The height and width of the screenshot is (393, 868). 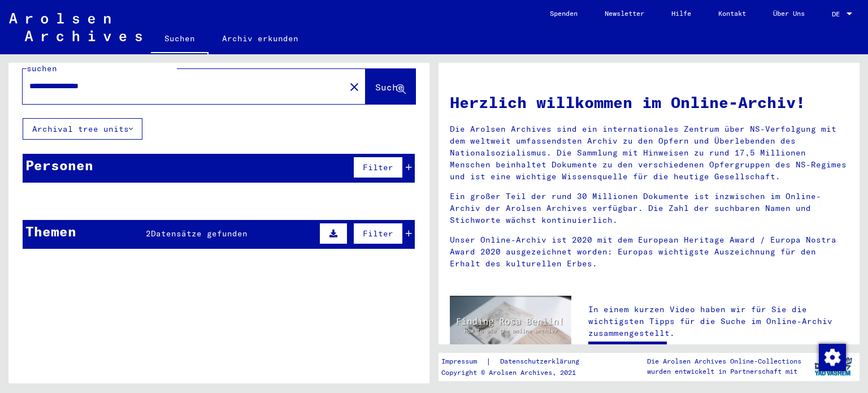 What do you see at coordinates (199, 233) in the screenshot?
I see `span: Datensätze gefunden` at bounding box center [199, 233].